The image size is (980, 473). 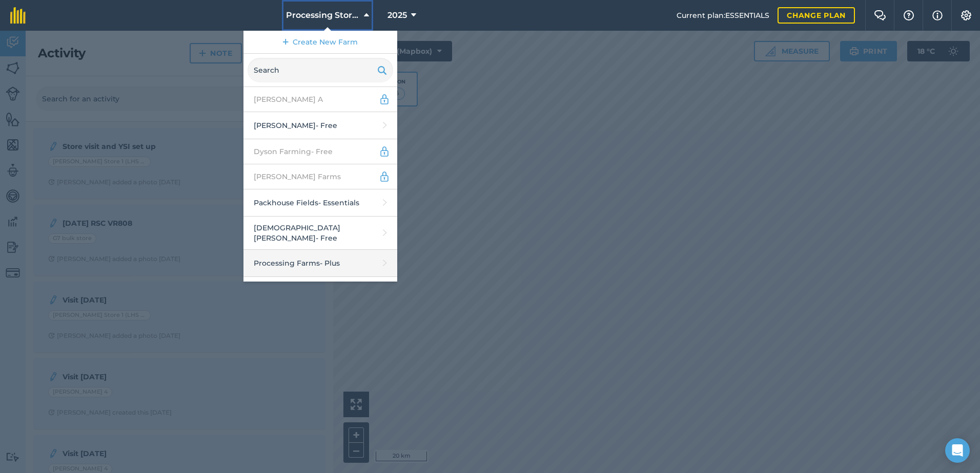 I want to click on span: 2025, so click(x=397, y=15).